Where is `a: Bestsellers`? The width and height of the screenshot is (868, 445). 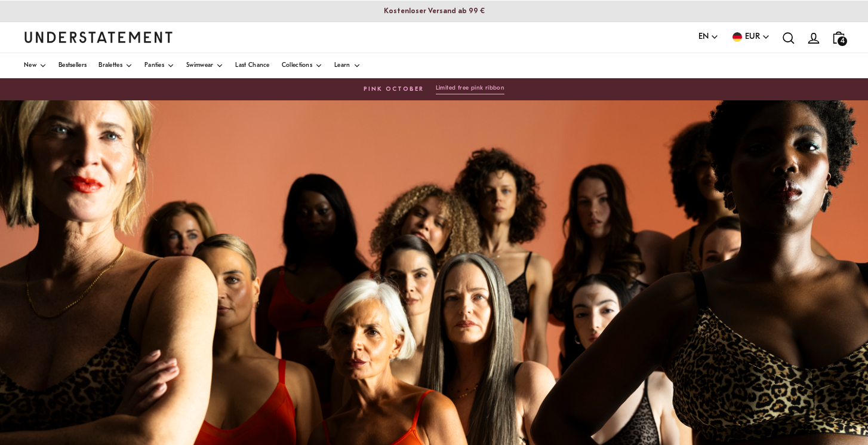 a: Bestsellers is located at coordinates (72, 66).